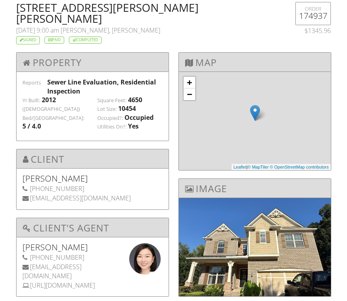 This screenshot has width=347, height=301. What do you see at coordinates (92, 159) in the screenshot?
I see `h3: Client` at bounding box center [92, 159].